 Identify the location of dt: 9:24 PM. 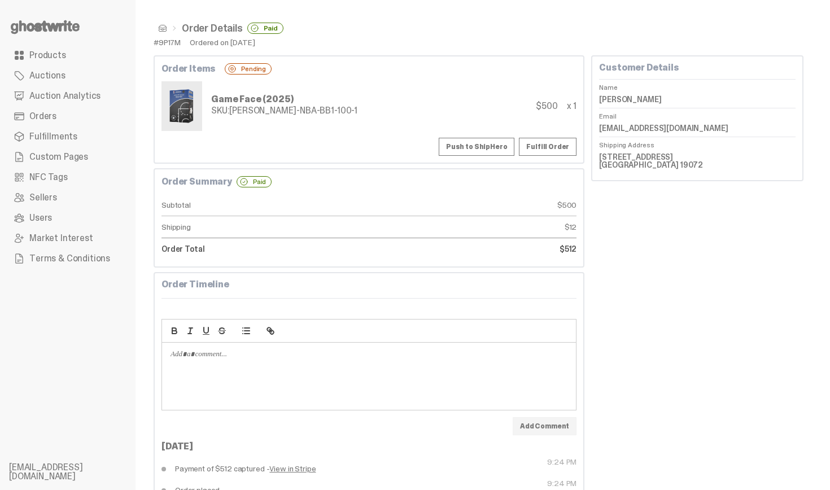
(473, 469).